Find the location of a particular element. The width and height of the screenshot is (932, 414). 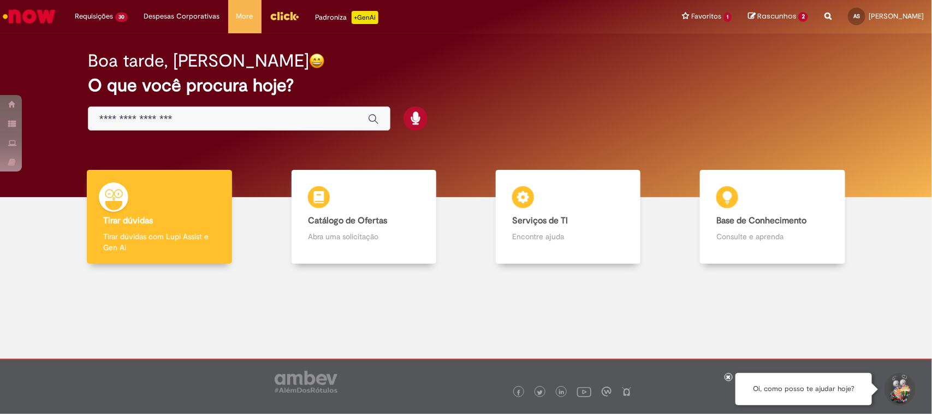

span: More is located at coordinates (245, 16).